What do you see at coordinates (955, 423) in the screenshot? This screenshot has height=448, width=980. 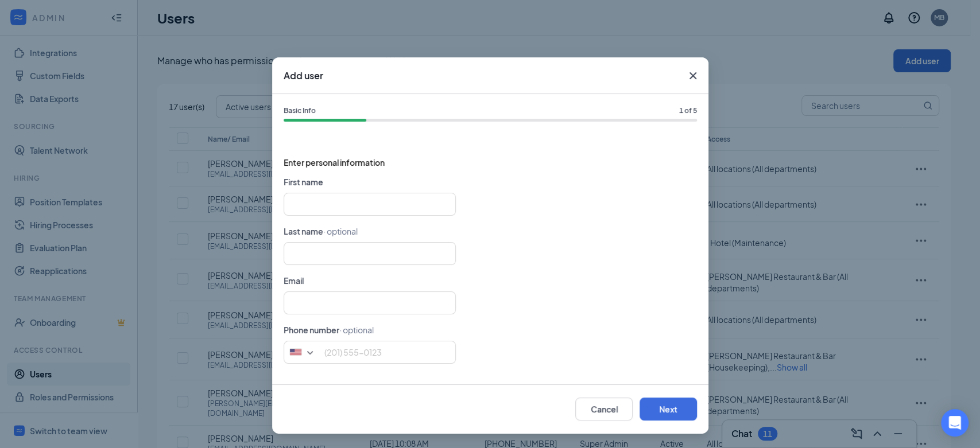 I see `div: Open Intercom Messenger` at bounding box center [955, 423].